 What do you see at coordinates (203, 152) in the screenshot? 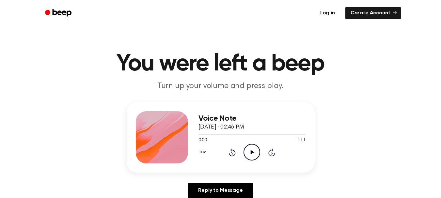
I see `button: 1.0x` at bounding box center [203, 152].